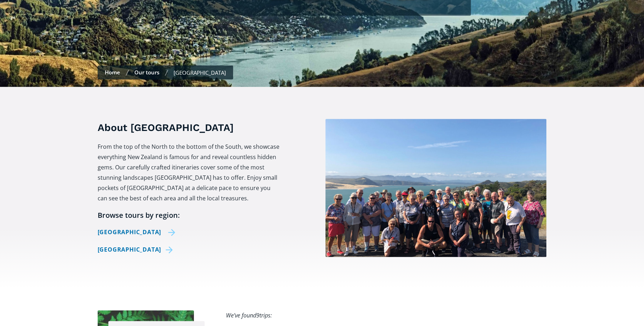 The image size is (644, 326). What do you see at coordinates (249, 316) in the screenshot?
I see `div: We’ve found trips:` at bounding box center [249, 316].